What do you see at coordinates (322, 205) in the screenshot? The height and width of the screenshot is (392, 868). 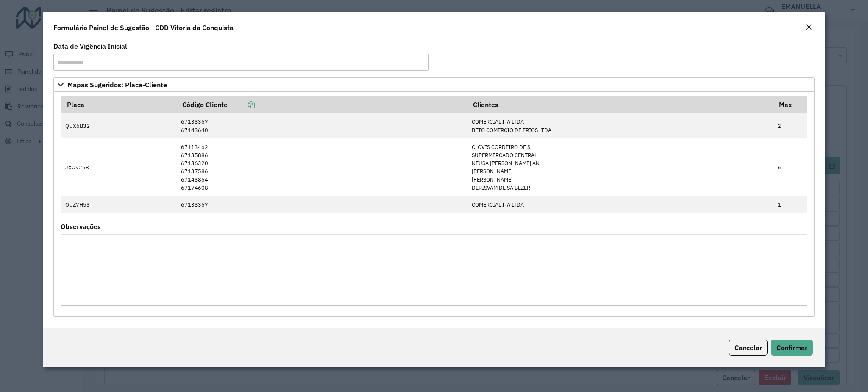 I see `td: 67133367` at bounding box center [322, 205].